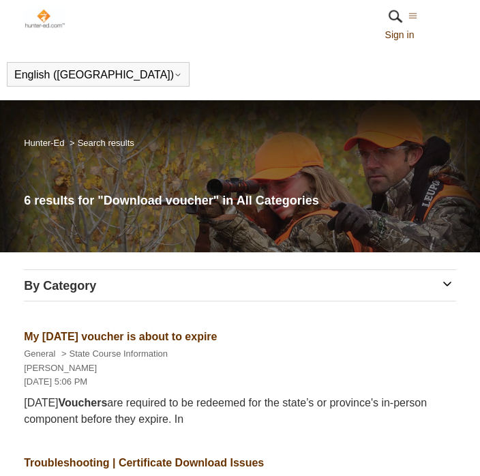 The width and height of the screenshot is (480, 476). What do you see at coordinates (44, 18) in the screenshot?
I see `img: Hunter-Ed Help Center home page` at bounding box center [44, 18].